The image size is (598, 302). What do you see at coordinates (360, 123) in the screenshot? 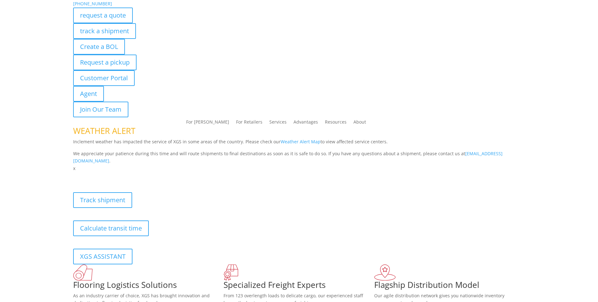
I see `a: About` at bounding box center [360, 123].